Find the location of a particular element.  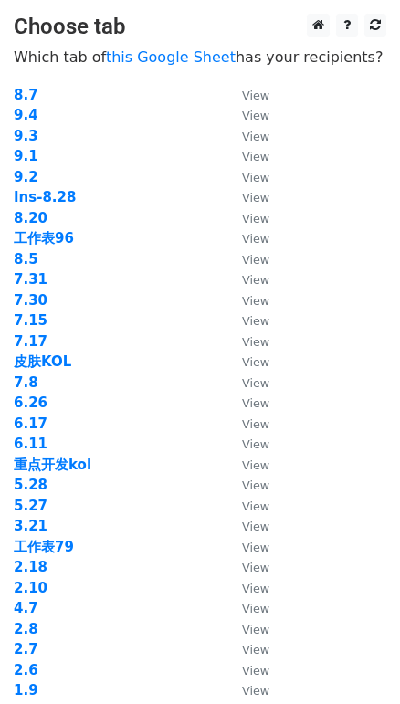

strong: 5.27 is located at coordinates (30, 506).